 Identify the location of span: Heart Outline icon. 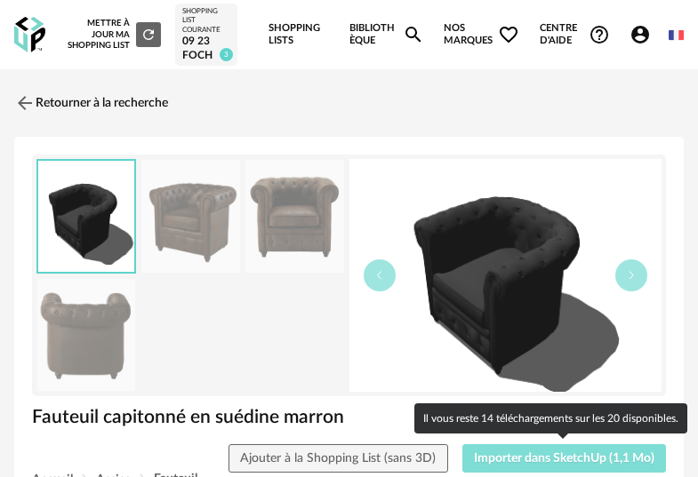
(509, 35).